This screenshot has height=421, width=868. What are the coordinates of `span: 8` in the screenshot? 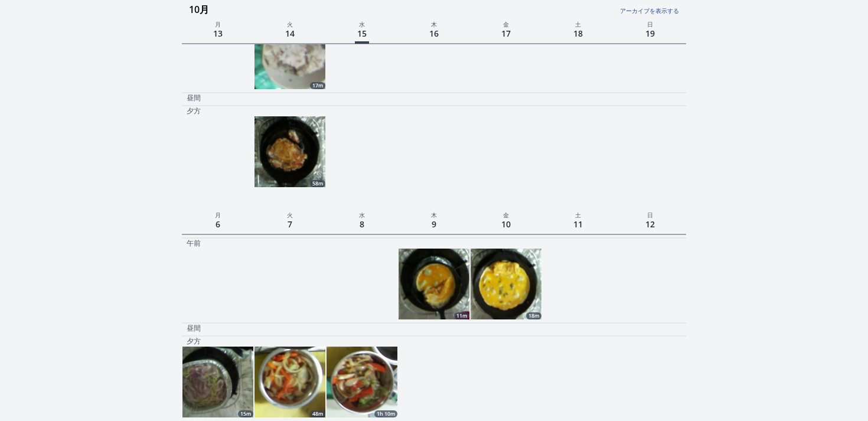 It's located at (362, 224).